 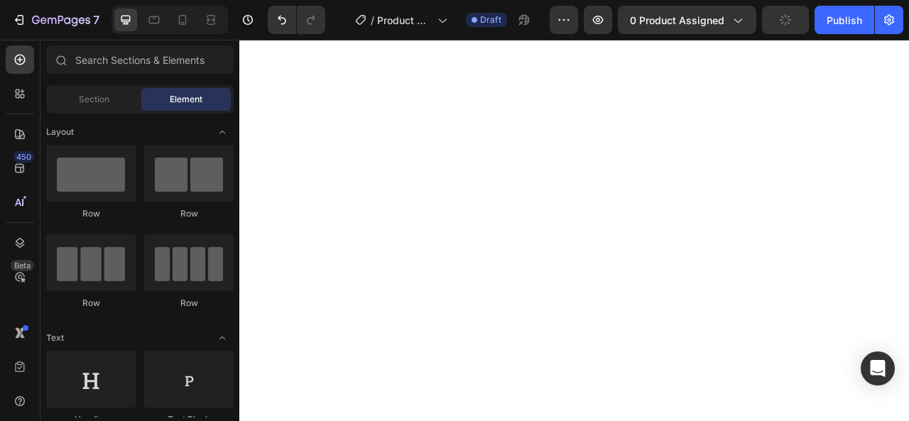 What do you see at coordinates (491, 20) in the screenshot?
I see `span: Draft` at bounding box center [491, 20].